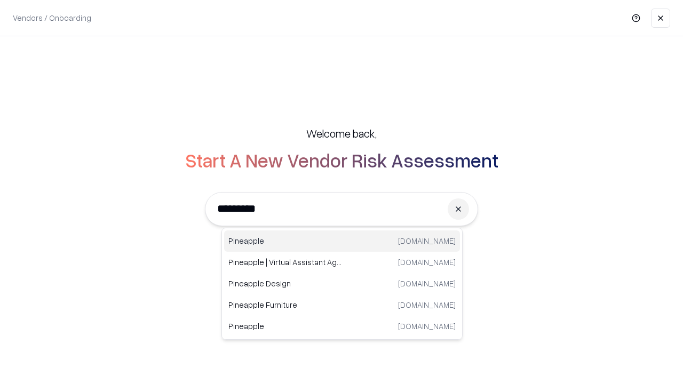  What do you see at coordinates (341, 160) in the screenshot?
I see `h2: Start A New Vendor Risk Assessment` at bounding box center [341, 160].